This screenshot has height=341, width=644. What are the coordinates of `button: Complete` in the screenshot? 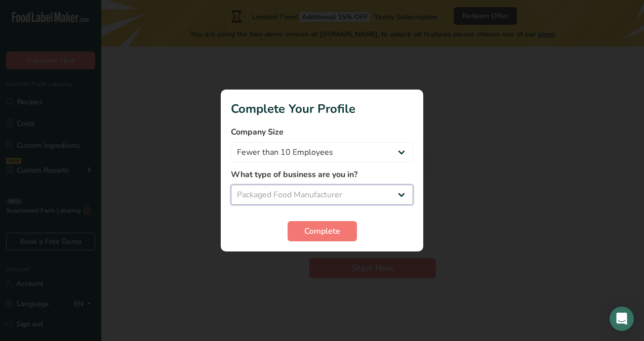 It's located at (322, 231).